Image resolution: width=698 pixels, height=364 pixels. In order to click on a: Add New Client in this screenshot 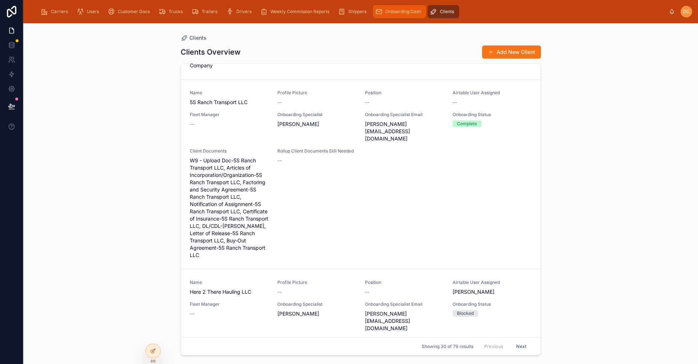, I will do `click(511, 52)`.